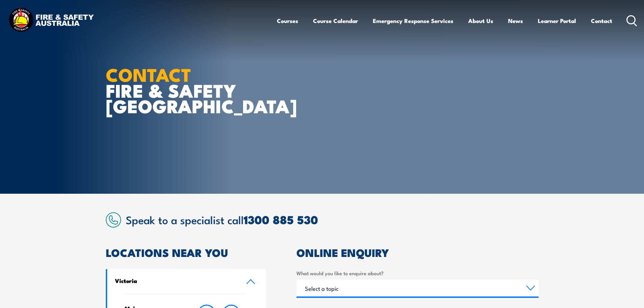 This screenshot has width=644, height=308. What do you see at coordinates (186, 252) in the screenshot?
I see `h2: LOCATIONS NEAR YOU` at bounding box center [186, 252].